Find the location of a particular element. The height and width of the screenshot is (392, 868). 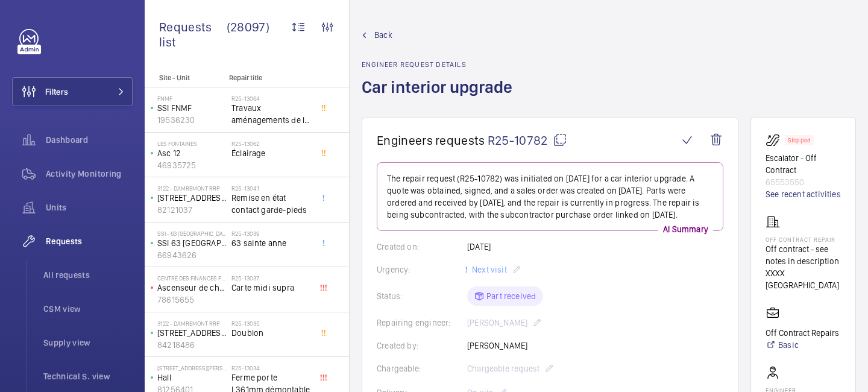

p: Ascenseur de charge is located at coordinates (192, 288).